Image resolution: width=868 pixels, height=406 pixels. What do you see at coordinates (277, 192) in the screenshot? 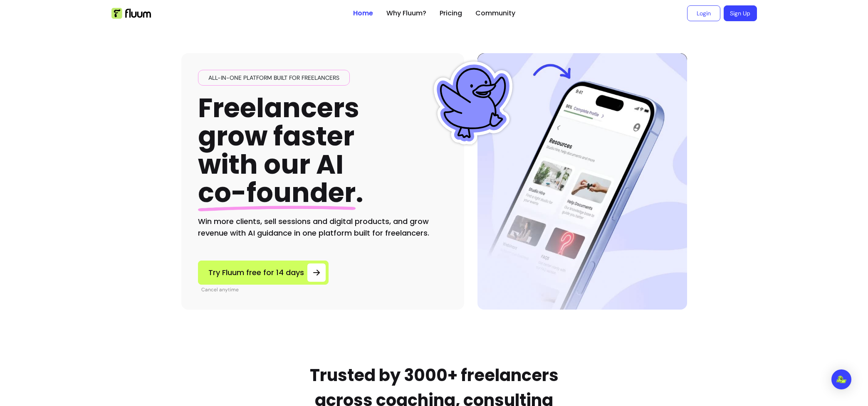
I see `span: co-founder` at bounding box center [277, 192].